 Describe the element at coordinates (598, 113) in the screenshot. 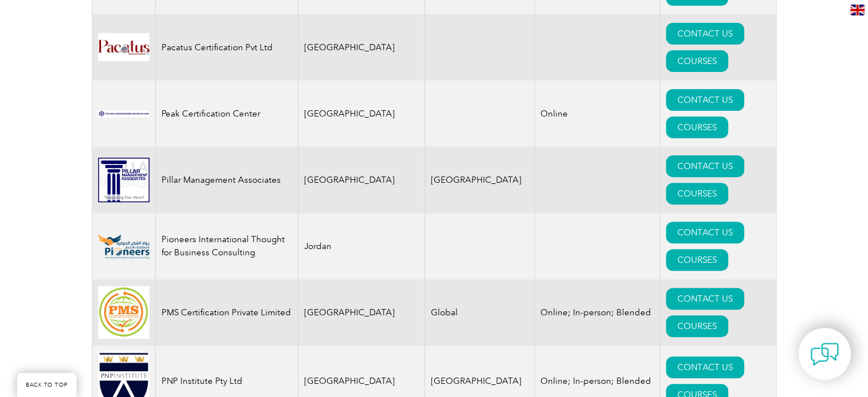

I see `td: Online` at that location.